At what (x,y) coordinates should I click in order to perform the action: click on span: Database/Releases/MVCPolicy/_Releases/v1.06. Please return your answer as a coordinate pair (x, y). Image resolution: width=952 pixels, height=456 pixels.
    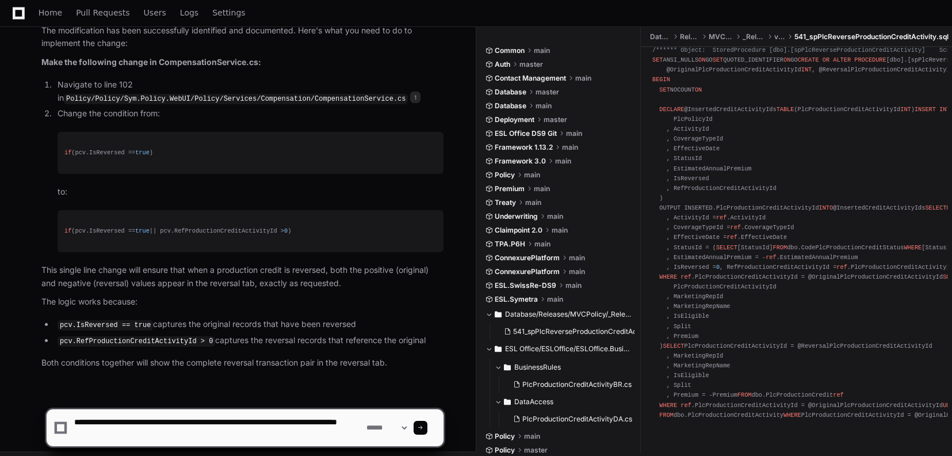
    Looking at the image, I should click on (569, 314).